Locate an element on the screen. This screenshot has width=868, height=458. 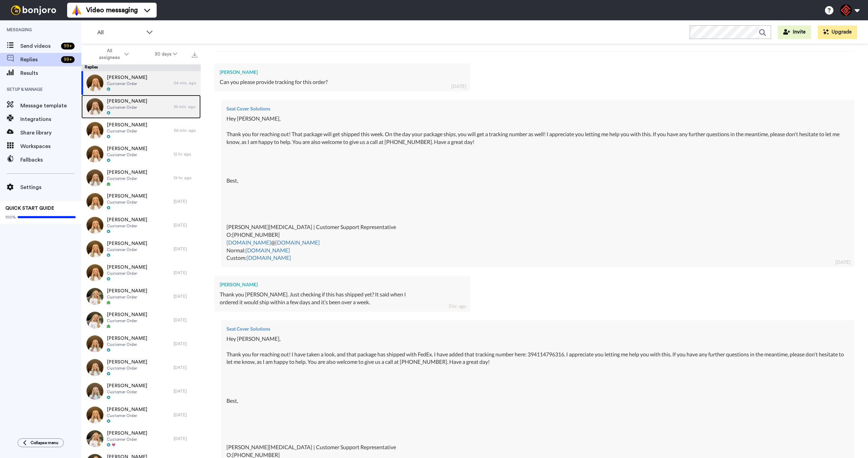
span: Workspaces is located at coordinates (51, 146).